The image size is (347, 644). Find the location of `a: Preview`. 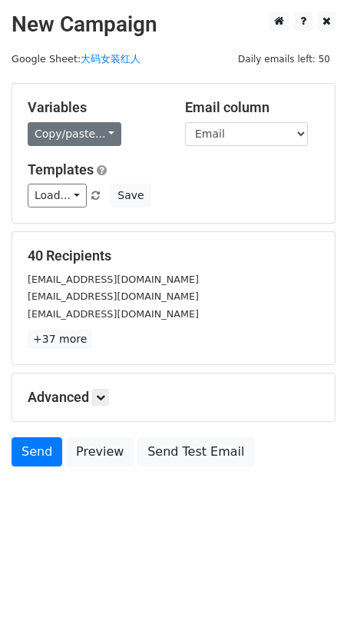

a: Preview is located at coordinates (100, 452).